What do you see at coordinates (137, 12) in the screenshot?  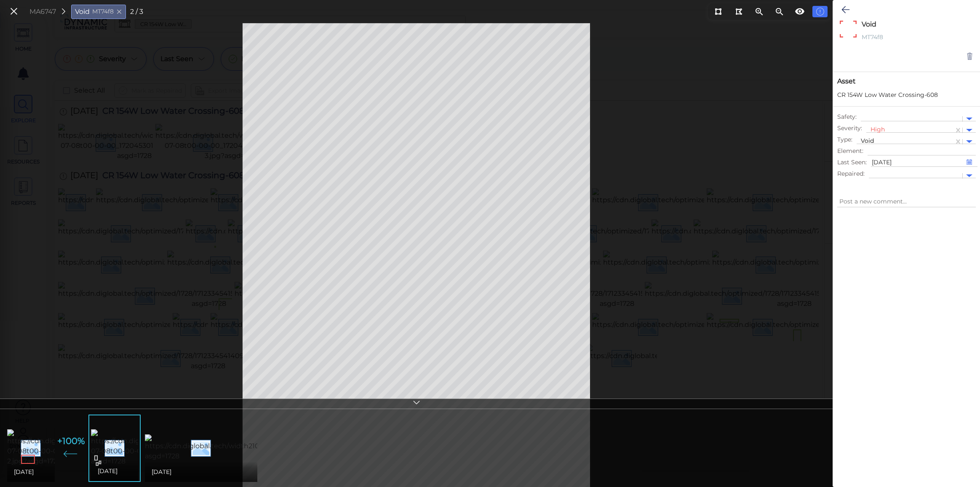 I see `div: 2 / 3` at bounding box center [137, 12].